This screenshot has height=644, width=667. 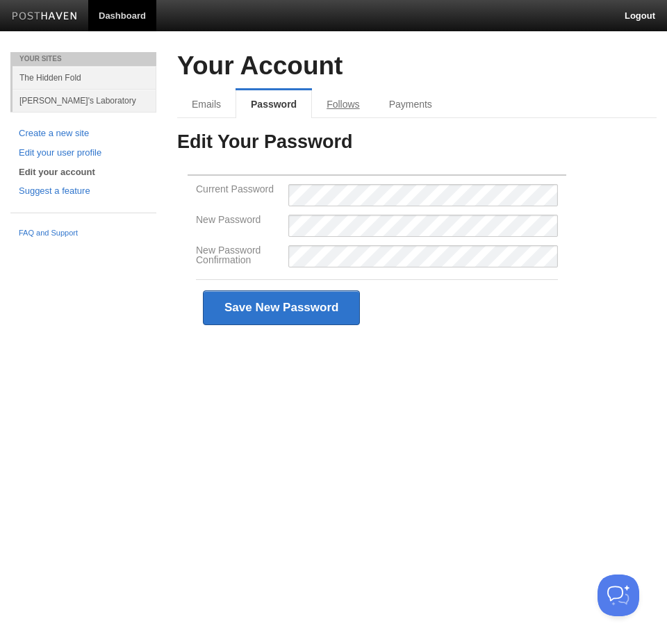 What do you see at coordinates (417, 66) in the screenshot?
I see `h2: Your Account` at bounding box center [417, 66].